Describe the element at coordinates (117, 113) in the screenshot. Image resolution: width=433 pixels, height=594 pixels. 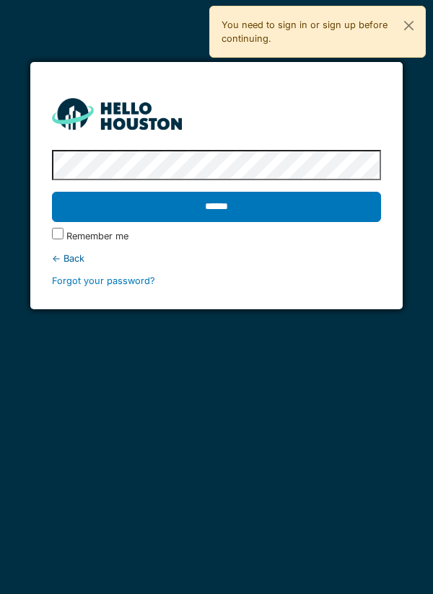
I see `img: HH_line-BYnF2_Hg.png` at that location.